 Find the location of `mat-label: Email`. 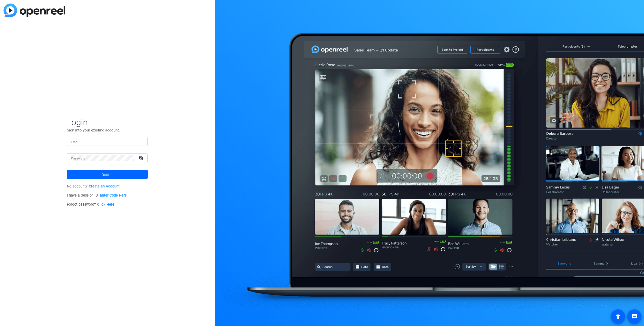

mat-label: Email is located at coordinates (75, 142).